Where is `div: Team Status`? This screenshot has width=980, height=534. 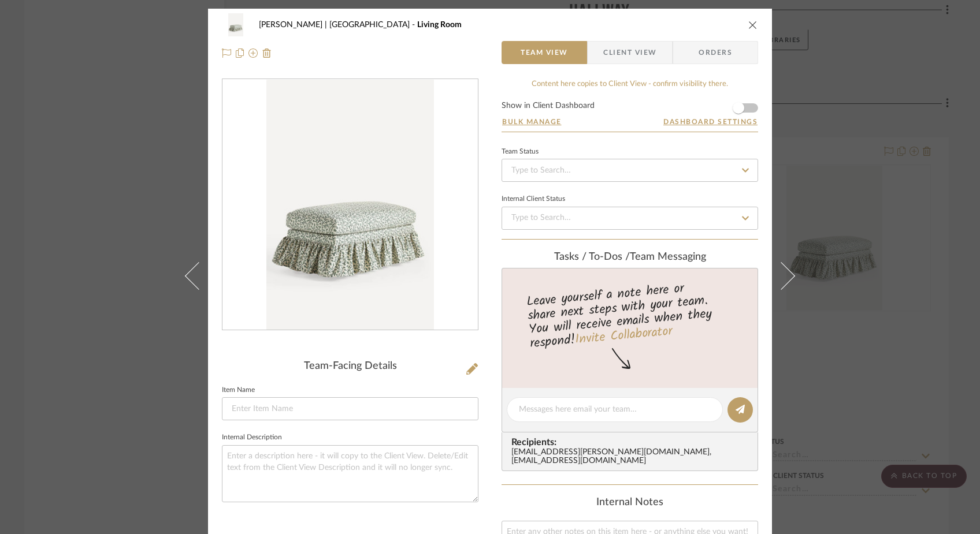
div: Team Status is located at coordinates (520, 152).